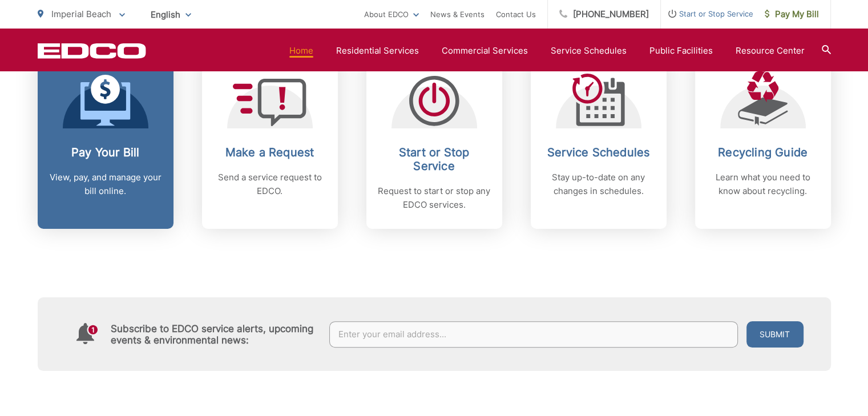  What do you see at coordinates (763, 152) in the screenshot?
I see `h2: Recycling Guide` at bounding box center [763, 152].